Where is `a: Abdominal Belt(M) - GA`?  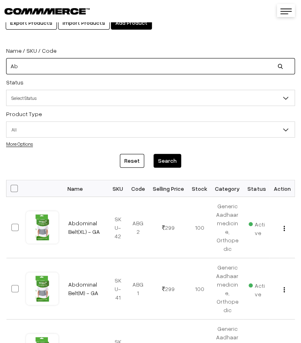 a: Abdominal Belt(M) - GA is located at coordinates (83, 289).